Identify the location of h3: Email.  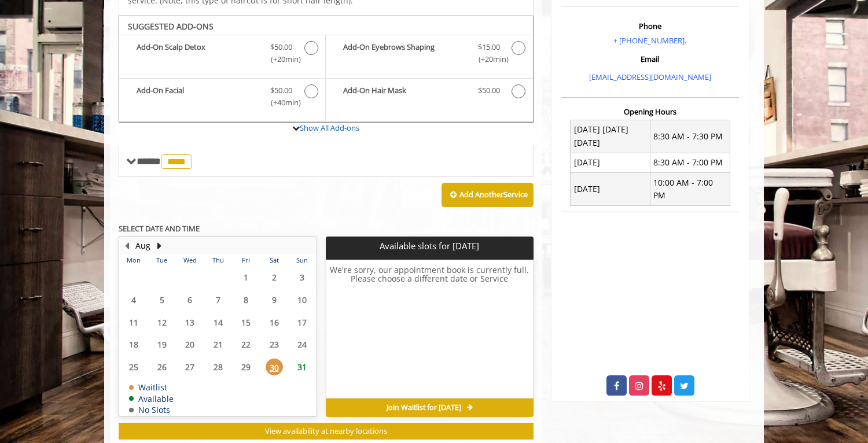
(650, 59).